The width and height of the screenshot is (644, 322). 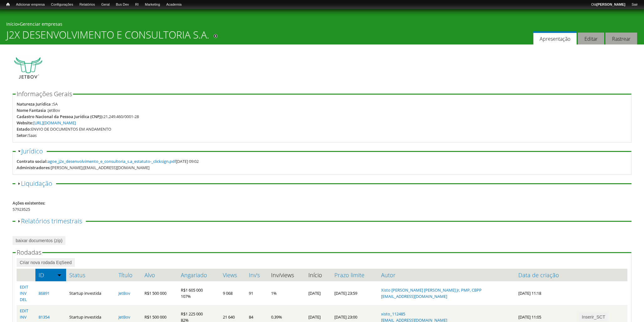 I want to click on td: R$1 605 000 107%, so click(x=199, y=293).